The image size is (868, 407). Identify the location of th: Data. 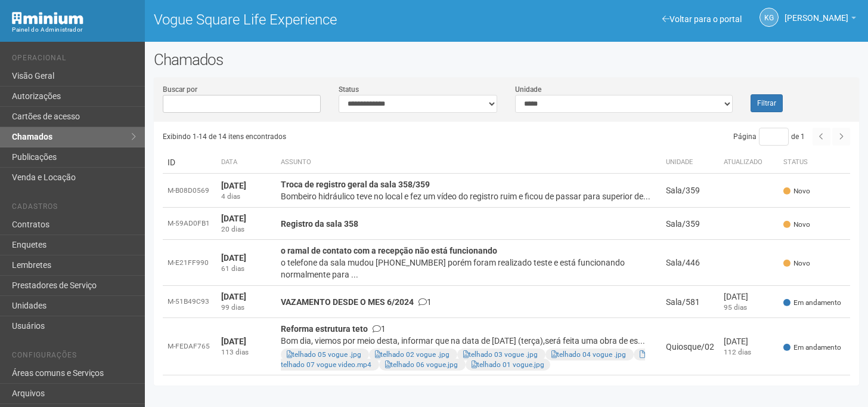
(246, 163).